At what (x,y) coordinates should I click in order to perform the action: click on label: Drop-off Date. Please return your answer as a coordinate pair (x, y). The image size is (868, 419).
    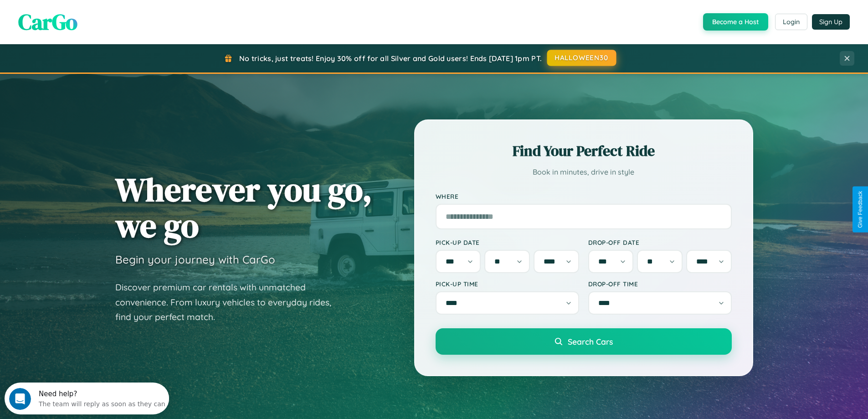
    Looking at the image, I should click on (660, 242).